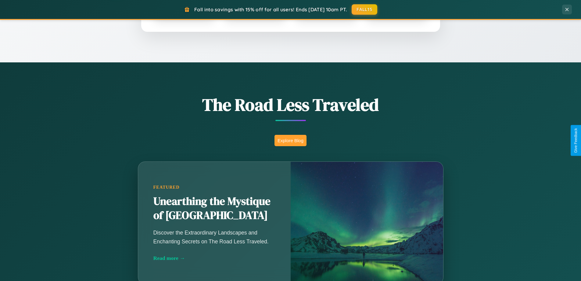 The width and height of the screenshot is (581, 281). Describe the element at coordinates (576, 140) in the screenshot. I see `div: Give Feedback` at that location.